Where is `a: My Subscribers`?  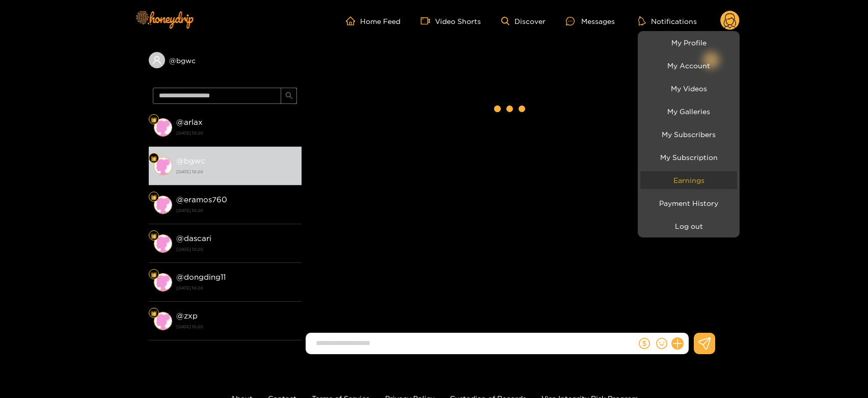 a: My Subscribers is located at coordinates (689, 134).